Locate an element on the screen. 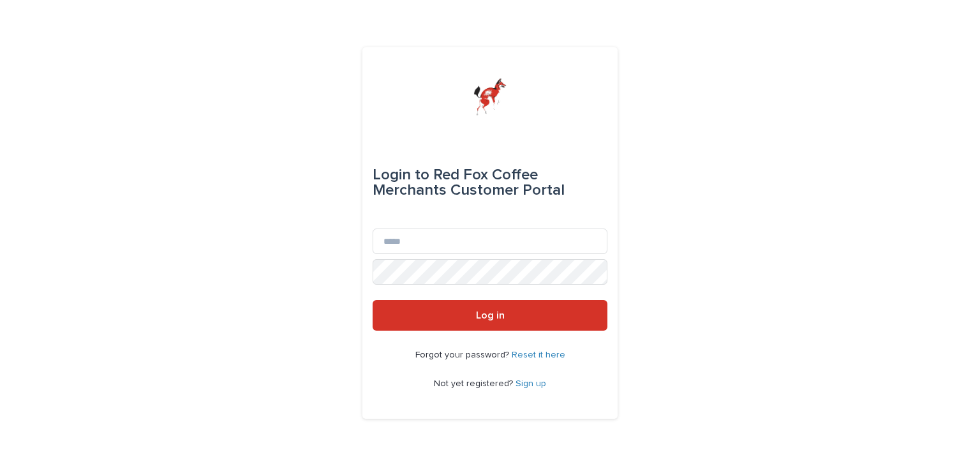 The height and width of the screenshot is (466, 980). span: Log in is located at coordinates (490, 315).